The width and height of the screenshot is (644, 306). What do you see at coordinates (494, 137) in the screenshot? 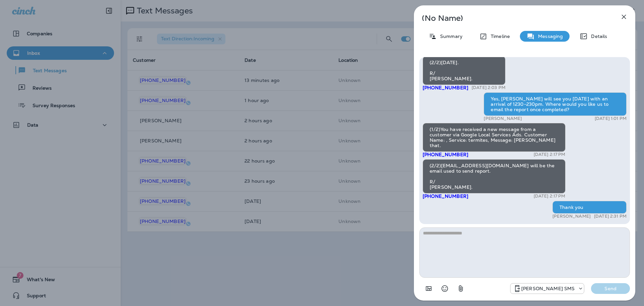
I see `div: (1/2)You have received a new message from a customer via Google Local Services Ads. Customer Name...` at bounding box center [494, 137].